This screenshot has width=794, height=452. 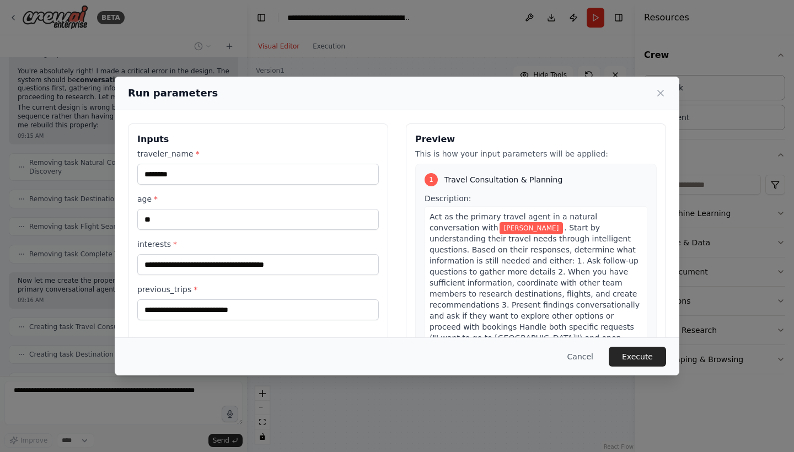 I want to click on button: Execute, so click(x=638, y=357).